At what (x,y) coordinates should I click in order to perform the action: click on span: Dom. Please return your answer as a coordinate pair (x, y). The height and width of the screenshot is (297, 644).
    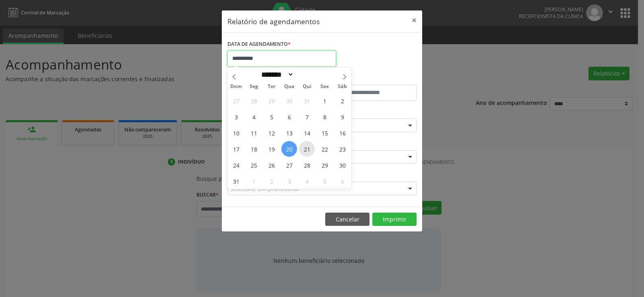
    Looking at the image, I should click on (236, 86).